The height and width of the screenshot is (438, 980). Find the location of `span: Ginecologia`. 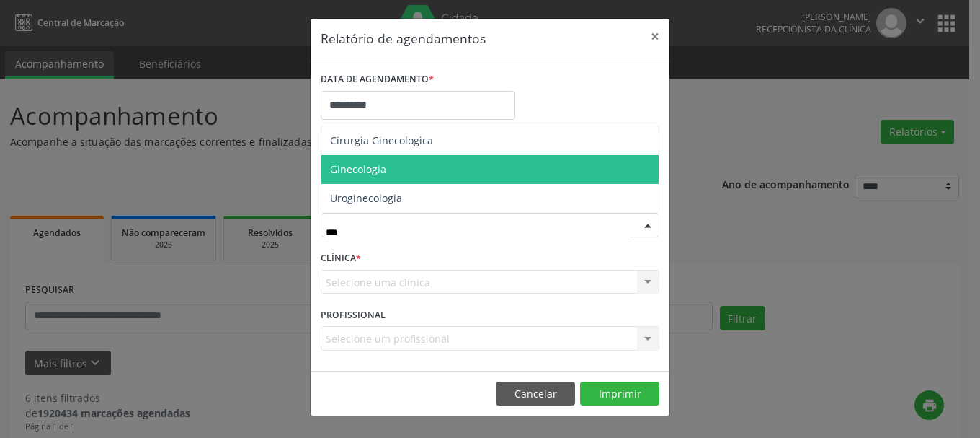

span: Ginecologia is located at coordinates (359, 169).